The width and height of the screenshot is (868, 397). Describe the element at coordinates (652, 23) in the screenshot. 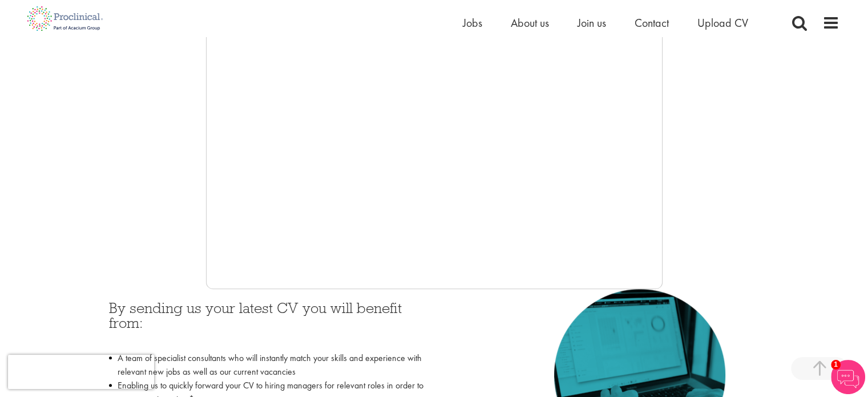

I see `a: Contact` at that location.